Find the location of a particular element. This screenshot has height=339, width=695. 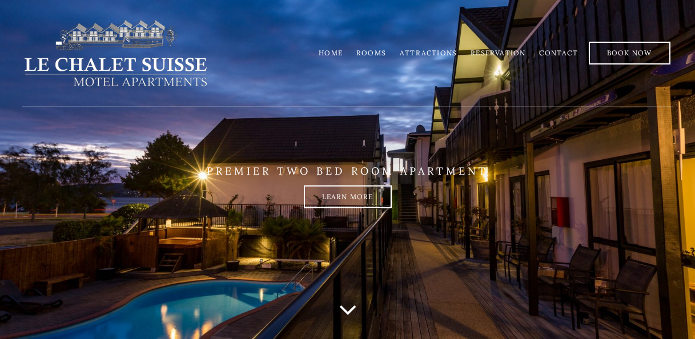

a: Rooms is located at coordinates (371, 53).